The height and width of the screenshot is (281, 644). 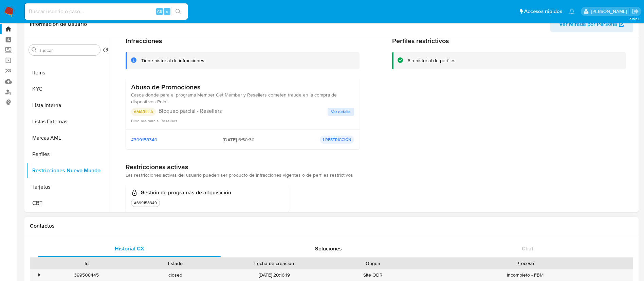 What do you see at coordinates (105, 51) in the screenshot?
I see `button: Volver al orden por defecto` at bounding box center [105, 51].